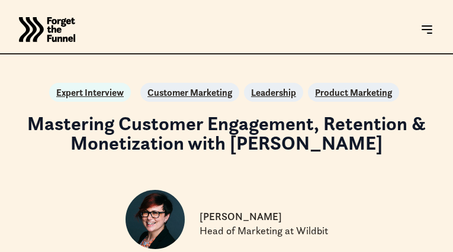 This screenshot has width=453, height=252. What do you see at coordinates (90, 92) in the screenshot?
I see `a: Expert Interview` at bounding box center [90, 92].